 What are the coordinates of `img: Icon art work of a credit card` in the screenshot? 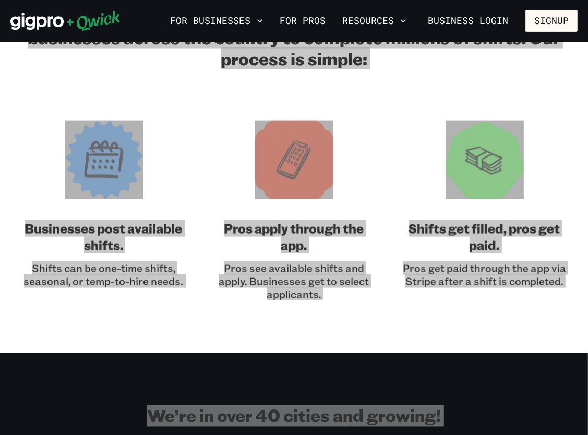 It's located at (485, 160).